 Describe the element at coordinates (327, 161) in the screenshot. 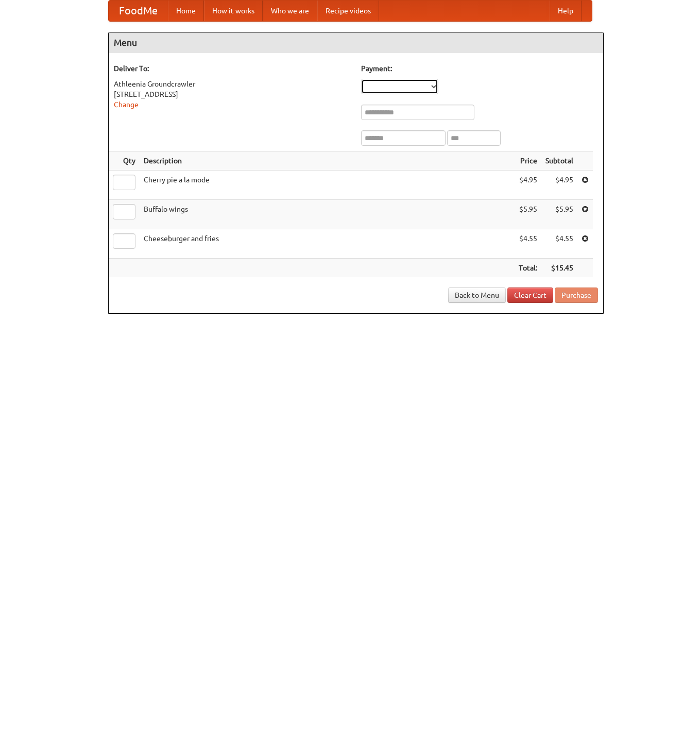

I see `th: Description` at that location.